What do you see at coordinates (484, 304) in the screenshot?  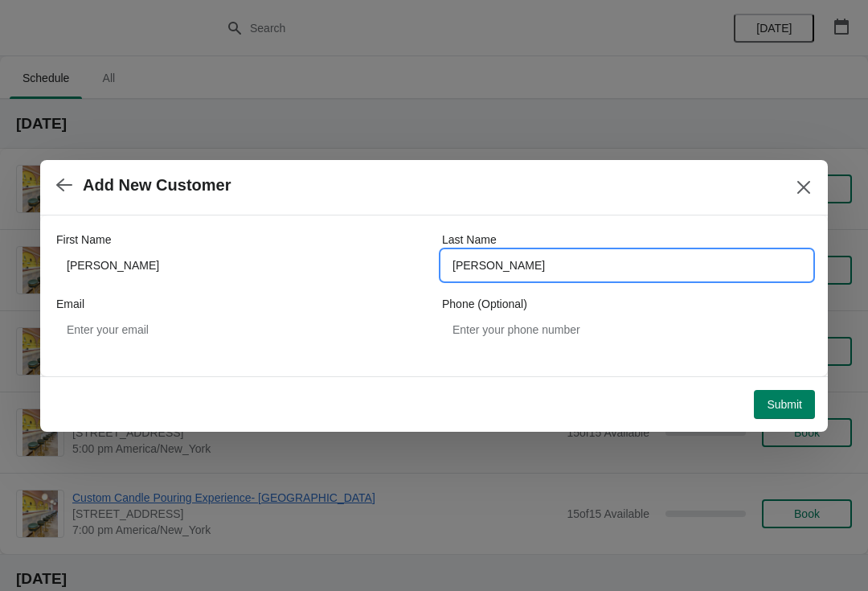 I see `label: Phone (Optional)` at bounding box center [484, 304].